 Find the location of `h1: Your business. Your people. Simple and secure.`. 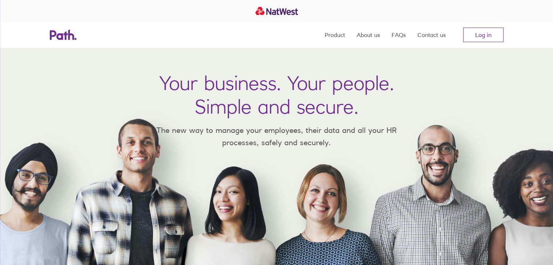

h1: Your business. Your people. Simple and secure. is located at coordinates (276, 95).